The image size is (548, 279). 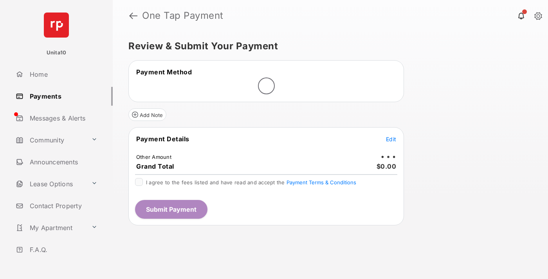 What do you see at coordinates (164, 72) in the screenshot?
I see `span: Payment Method` at bounding box center [164, 72].